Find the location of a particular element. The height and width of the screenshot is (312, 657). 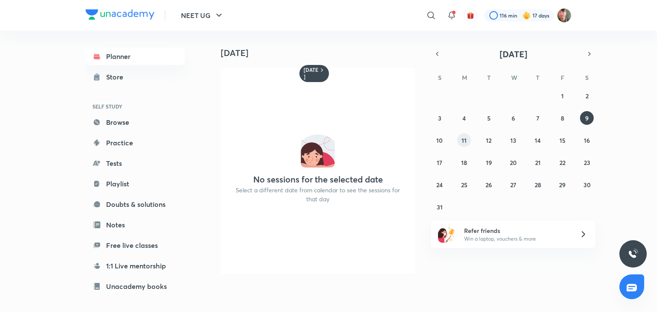

abbr: Monday is located at coordinates (465, 77).